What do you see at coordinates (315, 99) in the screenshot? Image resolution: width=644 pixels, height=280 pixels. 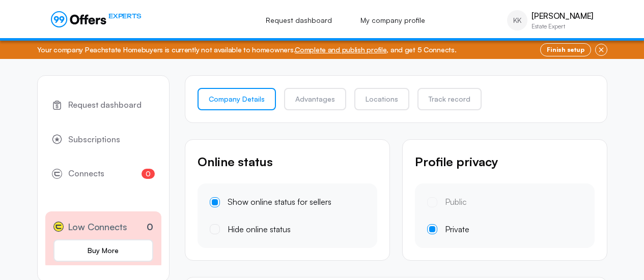 I see `a: Advantages` at bounding box center [315, 99].